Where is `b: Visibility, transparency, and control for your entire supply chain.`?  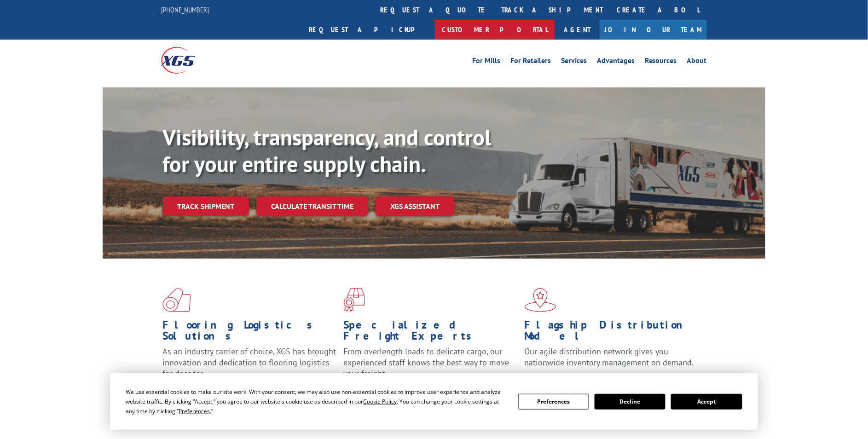 b: Visibility, transparency, and control for your entire supply chain. is located at coordinates (326, 150).